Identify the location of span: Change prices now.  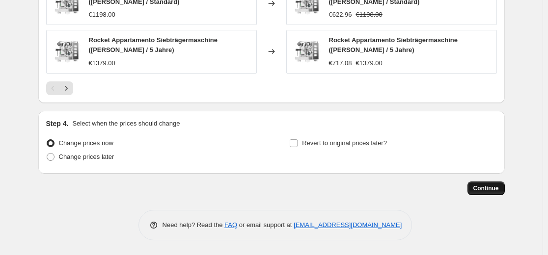
(86, 143).